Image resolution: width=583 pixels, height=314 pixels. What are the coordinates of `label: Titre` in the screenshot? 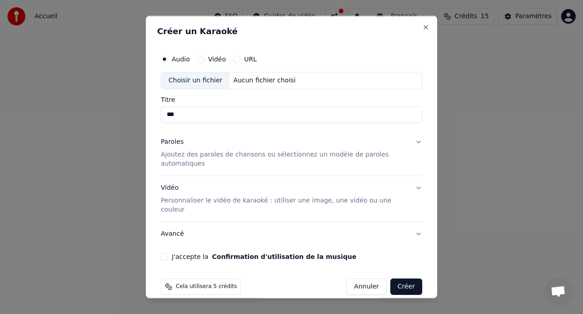 It's located at (292, 99).